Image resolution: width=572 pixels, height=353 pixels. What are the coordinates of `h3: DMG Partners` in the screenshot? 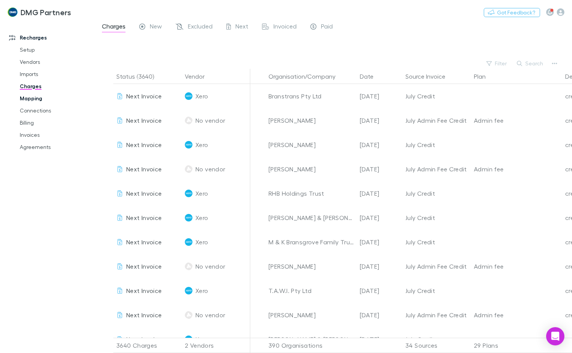 It's located at (46, 12).